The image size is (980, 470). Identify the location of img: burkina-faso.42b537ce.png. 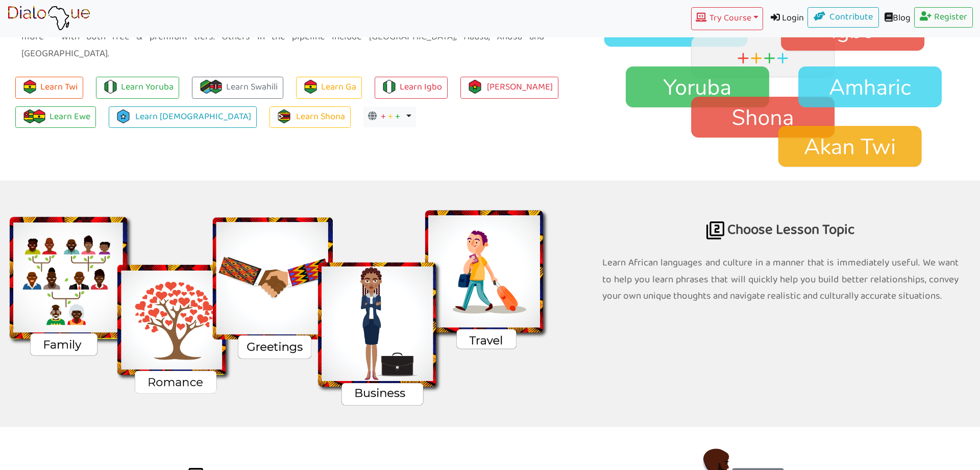
(475, 86).